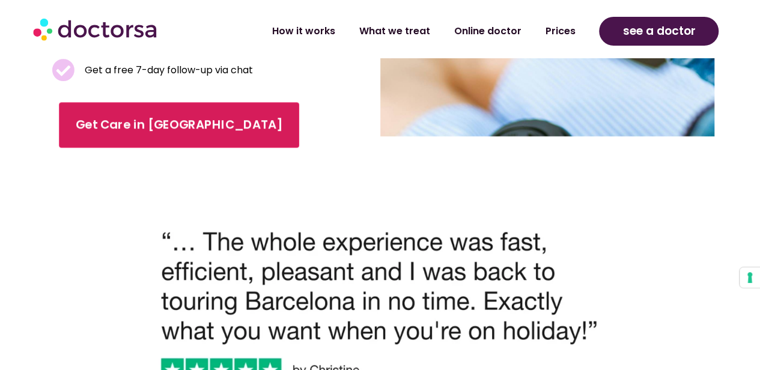 This screenshot has width=760, height=370. What do you see at coordinates (396, 31) in the screenshot?
I see `nav: Menu` at bounding box center [396, 31].